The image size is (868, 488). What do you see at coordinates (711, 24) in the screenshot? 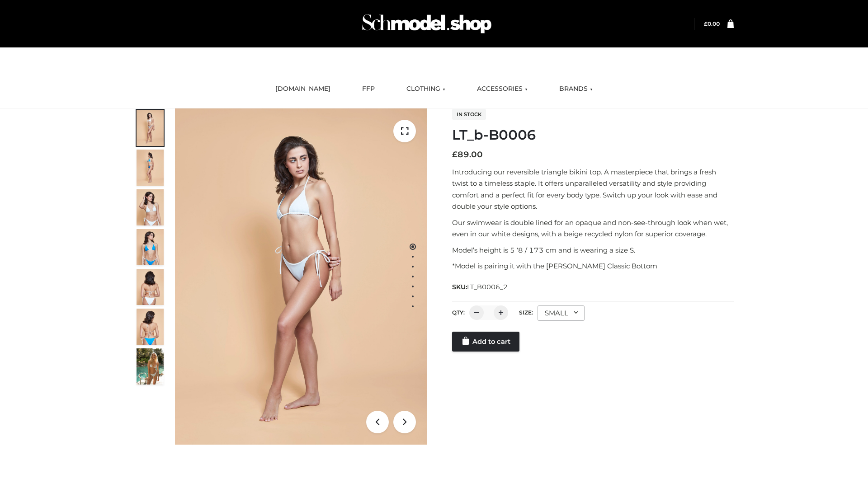
I see `a: £0.00` at bounding box center [711, 24].